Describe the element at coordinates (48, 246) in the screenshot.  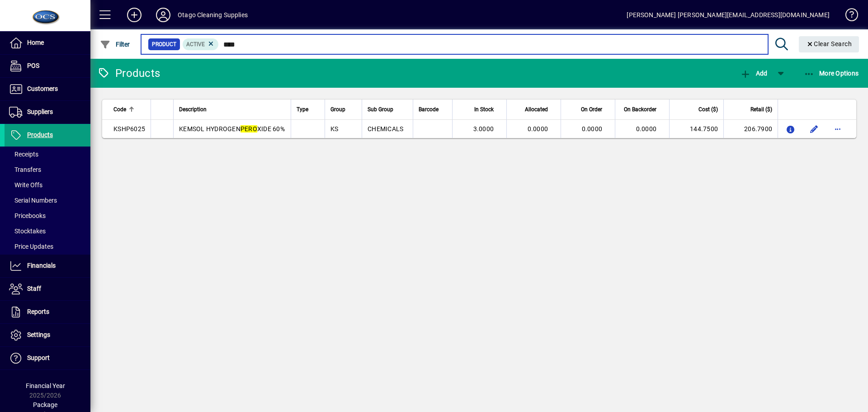
I see `a: Price Updates` at that location.